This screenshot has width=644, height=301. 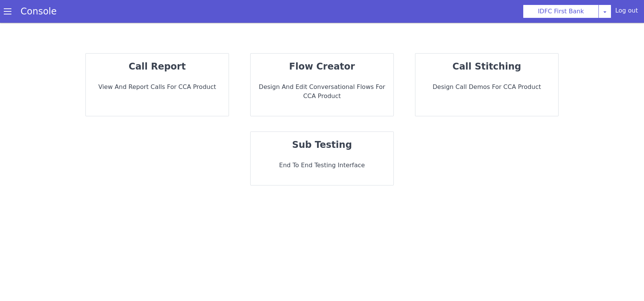 What do you see at coordinates (487, 67) in the screenshot?
I see `strong: call stitching` at bounding box center [487, 67].